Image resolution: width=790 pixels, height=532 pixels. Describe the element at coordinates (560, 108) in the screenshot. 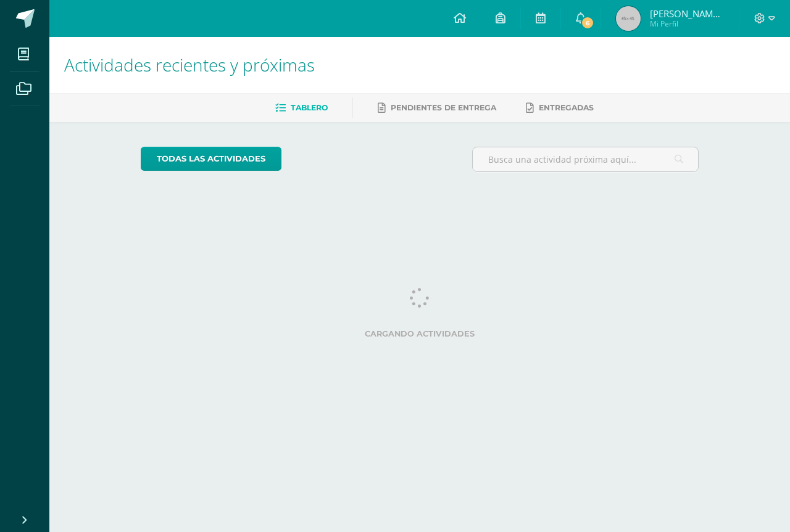

I see `a: Entregadas` at that location.